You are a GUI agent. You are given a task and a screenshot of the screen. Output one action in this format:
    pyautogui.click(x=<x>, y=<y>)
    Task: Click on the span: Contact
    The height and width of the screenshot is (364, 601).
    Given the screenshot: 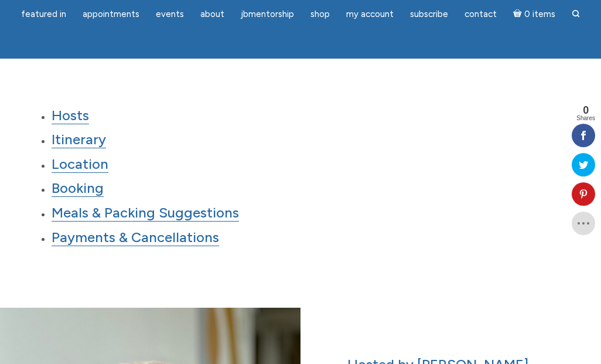 What is the action you would take?
    pyautogui.click(x=480, y=14)
    